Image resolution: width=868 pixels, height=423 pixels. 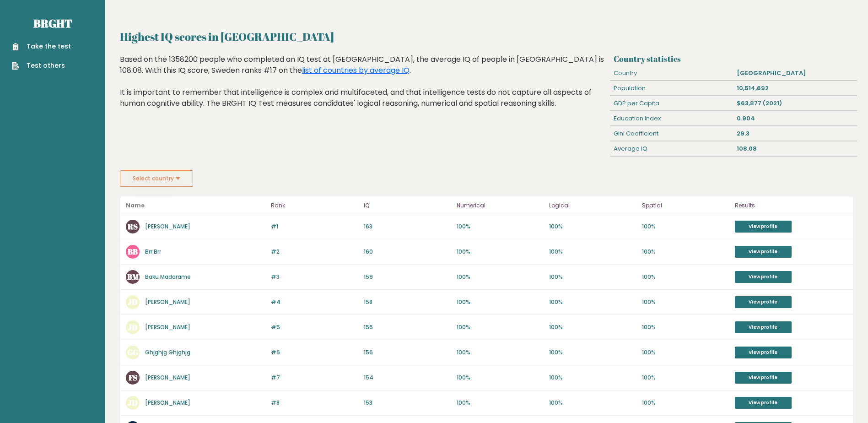 What do you see at coordinates (132, 226) in the screenshot?
I see `text: RS` at bounding box center [132, 226].